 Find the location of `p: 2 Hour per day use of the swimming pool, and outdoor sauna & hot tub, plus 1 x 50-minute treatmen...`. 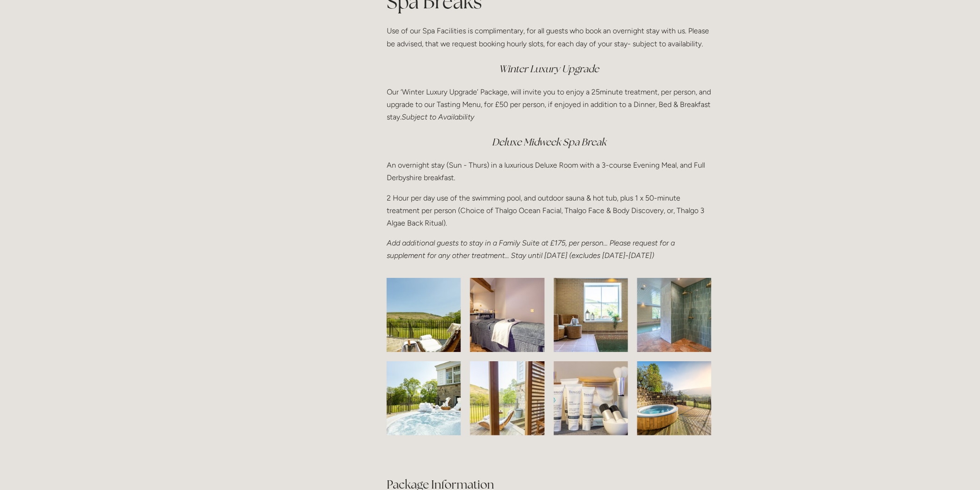

p: 2 Hour per day use of the swimming pool, and outdoor sauna & hot tub, plus 1 x 50-minute treatmen... is located at coordinates (549, 211).